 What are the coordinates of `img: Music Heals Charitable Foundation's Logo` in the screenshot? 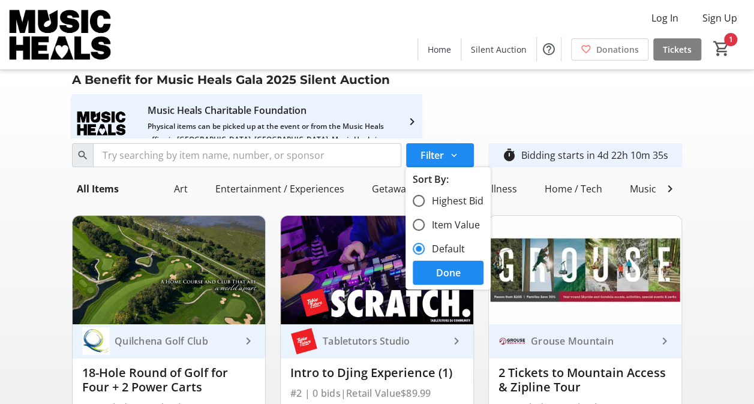 It's located at (61, 35).